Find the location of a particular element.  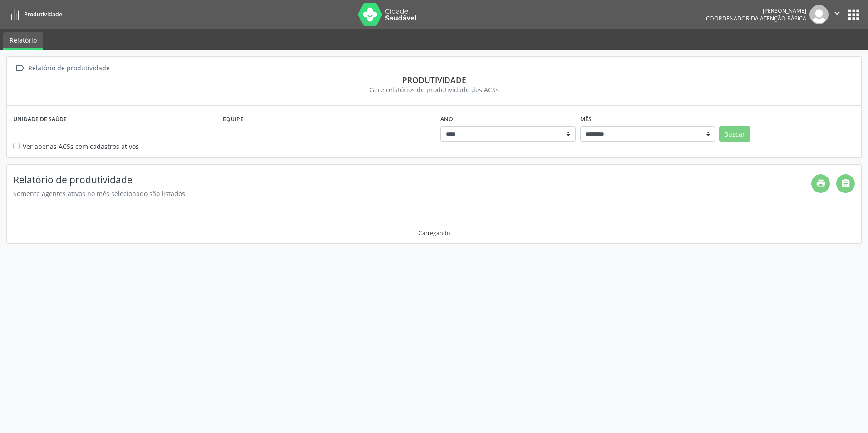

a: Relatório is located at coordinates (23, 41).